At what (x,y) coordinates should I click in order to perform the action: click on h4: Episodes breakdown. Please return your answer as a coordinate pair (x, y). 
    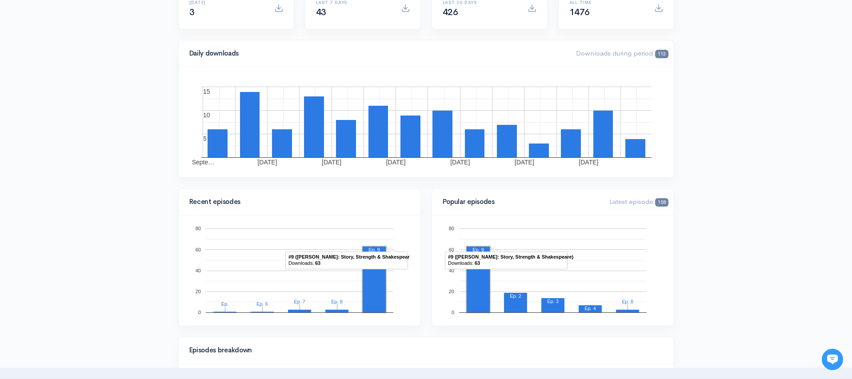
    Looking at the image, I should click on (423, 350).